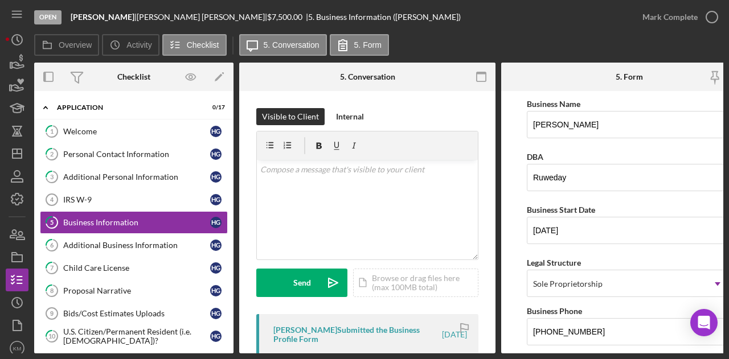  Describe the element at coordinates (137, 268) in the screenshot. I see `div: Child Care License` at that location.